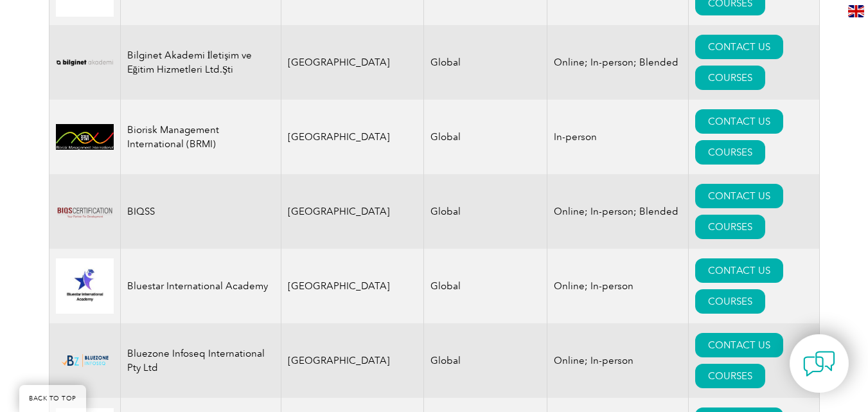 The image size is (868, 412). I want to click on td: Bluezone Infoseq International Pty Ltd, so click(200, 360).